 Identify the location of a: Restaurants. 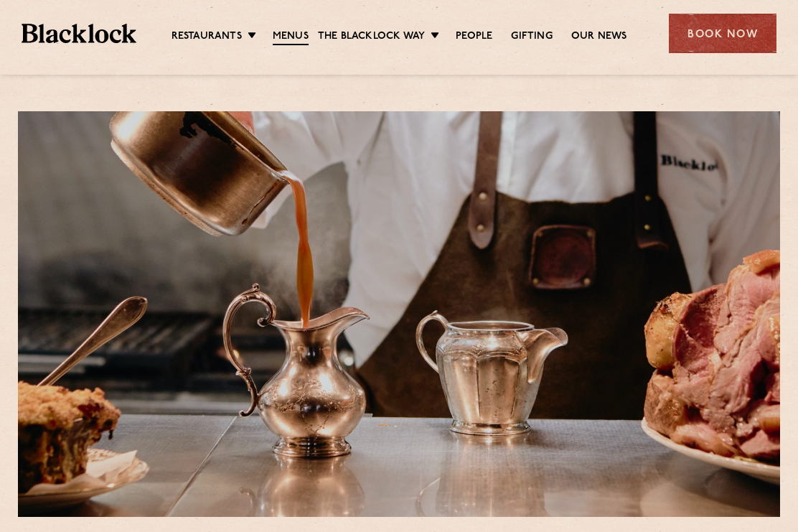
(206, 36).